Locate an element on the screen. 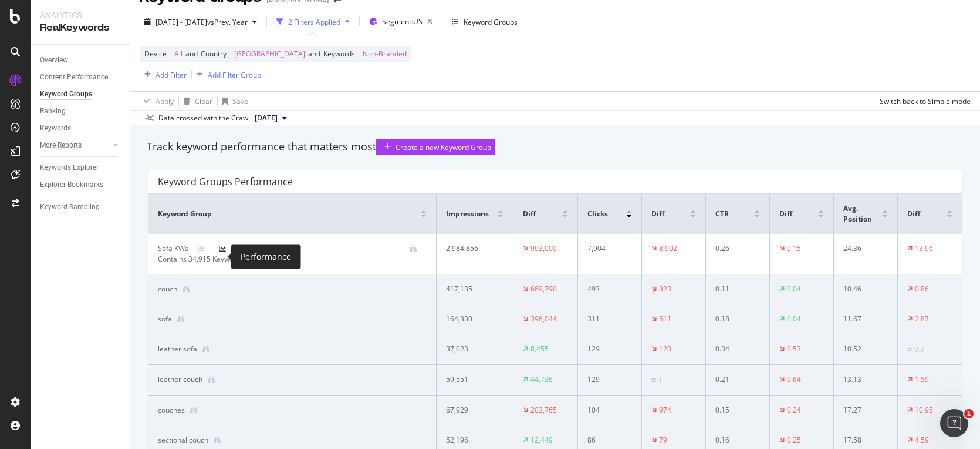 The height and width of the screenshot is (449, 980). button: Create a new Keyword Group is located at coordinates (436, 147).